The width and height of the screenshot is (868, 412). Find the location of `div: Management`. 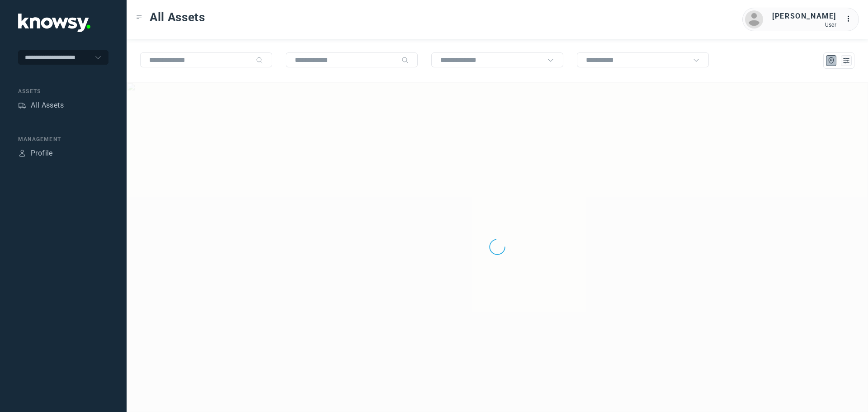

div: Management is located at coordinates (63, 139).